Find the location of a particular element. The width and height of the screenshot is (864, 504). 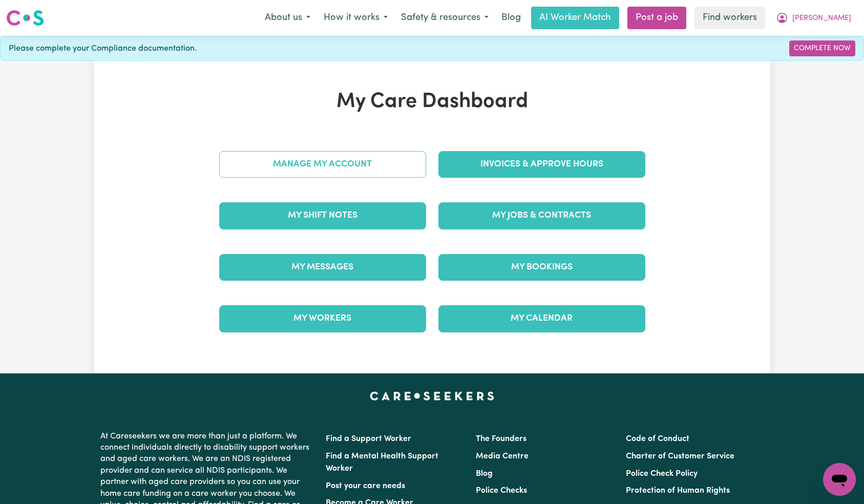

a: My Workers is located at coordinates (322, 318).